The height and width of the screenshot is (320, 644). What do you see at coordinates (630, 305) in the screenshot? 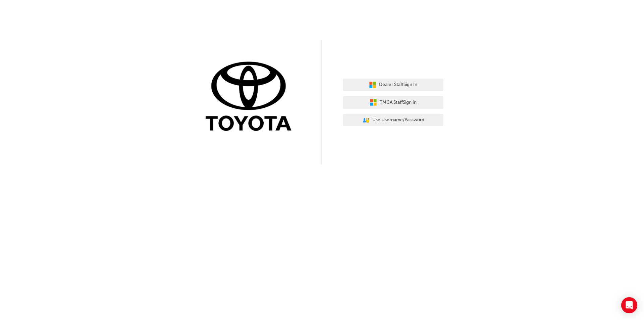
I see `div: Open Intercom Messenger` at bounding box center [630, 305].